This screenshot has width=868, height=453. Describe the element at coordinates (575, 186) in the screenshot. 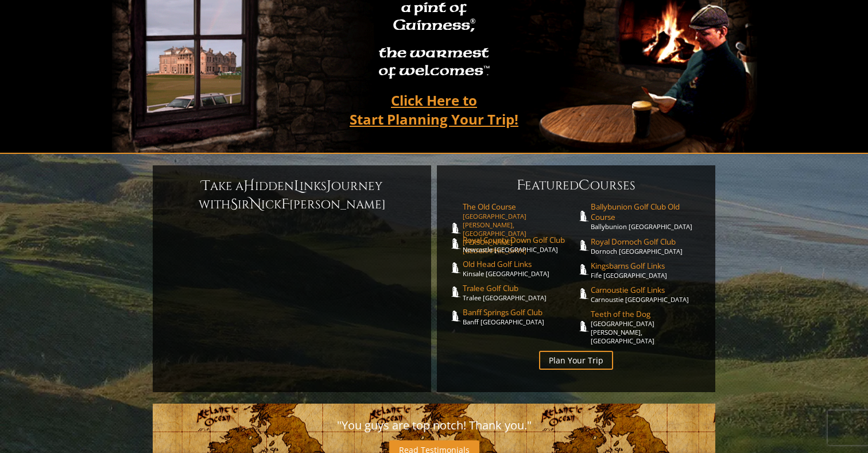

I see `h6: eatured ourses` at that location.